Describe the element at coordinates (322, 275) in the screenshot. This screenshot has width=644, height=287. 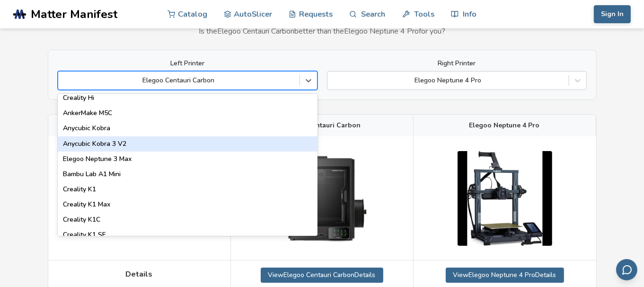
I see `a: ViewElegoo Centauri CarbonDetails` at that location.